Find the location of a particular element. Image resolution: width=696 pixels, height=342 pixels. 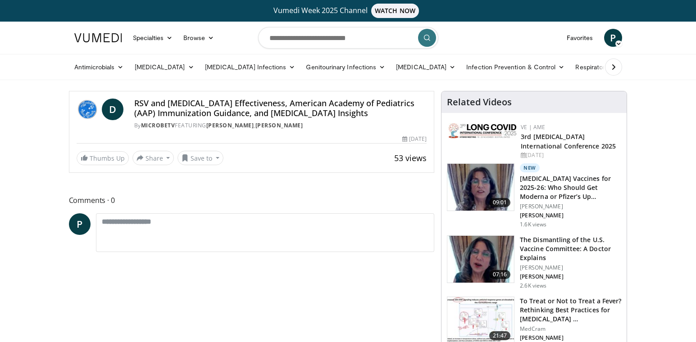

img: a2792a71-925c-4fc2-b8ef-8d1b21aec2f7.png.150x105_q85_autocrop_double_scale_upscale_version-0.2.jpg is located at coordinates (482, 131).